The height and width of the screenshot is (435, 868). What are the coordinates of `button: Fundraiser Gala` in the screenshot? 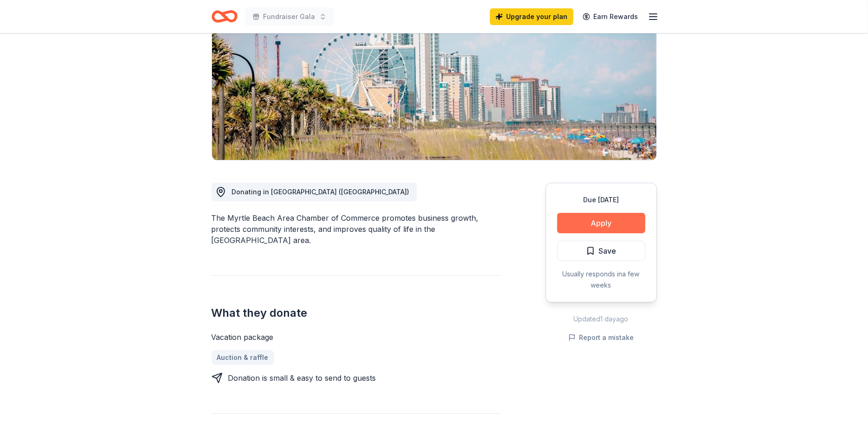 It's located at (290, 17).